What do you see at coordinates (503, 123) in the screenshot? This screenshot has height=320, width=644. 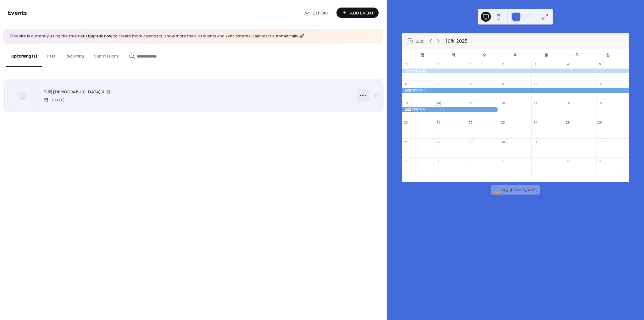 I see `div: 23` at bounding box center [503, 123].